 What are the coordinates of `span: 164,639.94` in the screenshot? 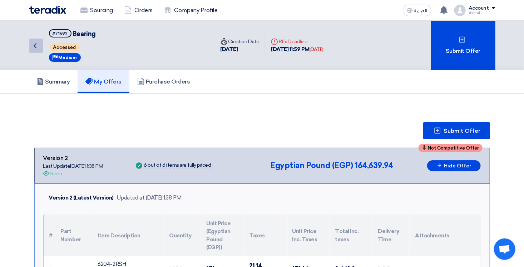 It's located at (374, 166).